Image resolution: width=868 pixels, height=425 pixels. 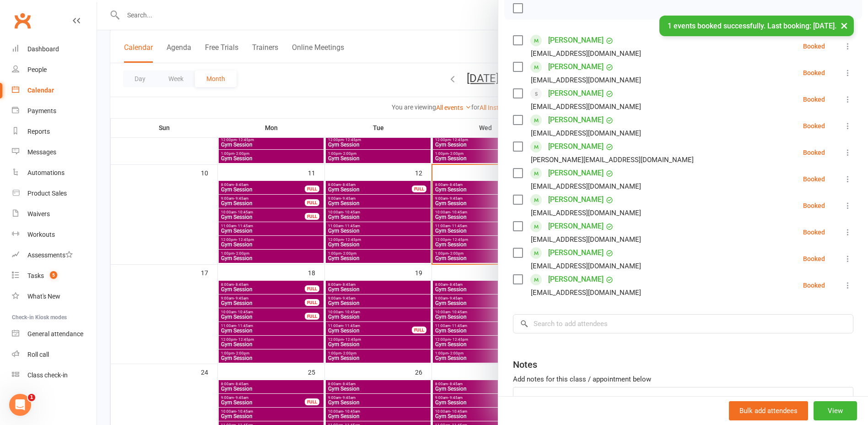 I want to click on a: Dashboard, so click(x=54, y=49).